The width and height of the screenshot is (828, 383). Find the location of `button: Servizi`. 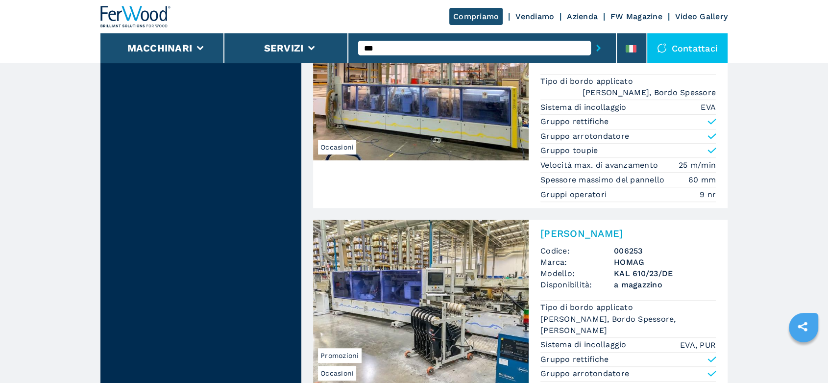

button: Servizi is located at coordinates (283, 48).